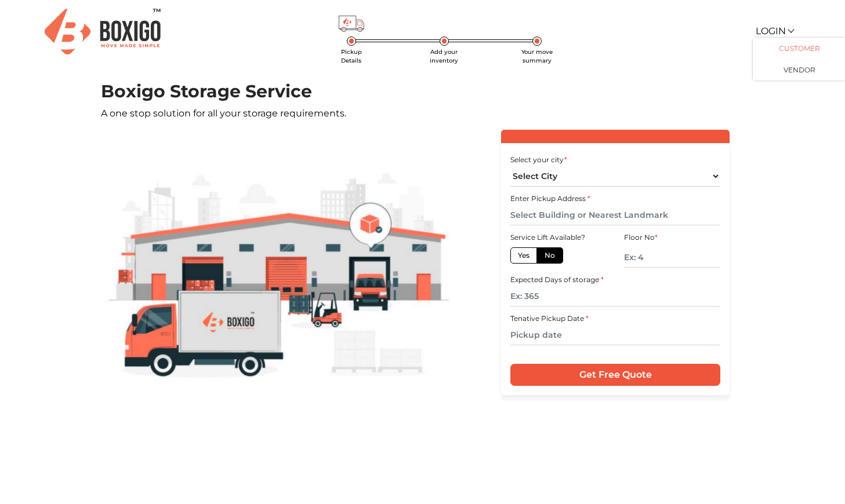 The height and width of the screenshot is (504, 845). What do you see at coordinates (423, 92) in the screenshot?
I see `h1: Boxigo Storage Service` at bounding box center [423, 92].